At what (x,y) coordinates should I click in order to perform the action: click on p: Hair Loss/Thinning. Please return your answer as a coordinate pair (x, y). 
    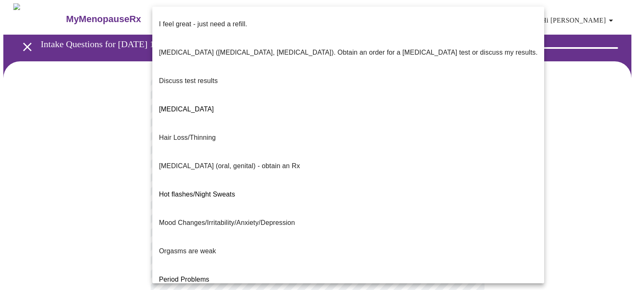
    Looking at the image, I should click on (187, 138).